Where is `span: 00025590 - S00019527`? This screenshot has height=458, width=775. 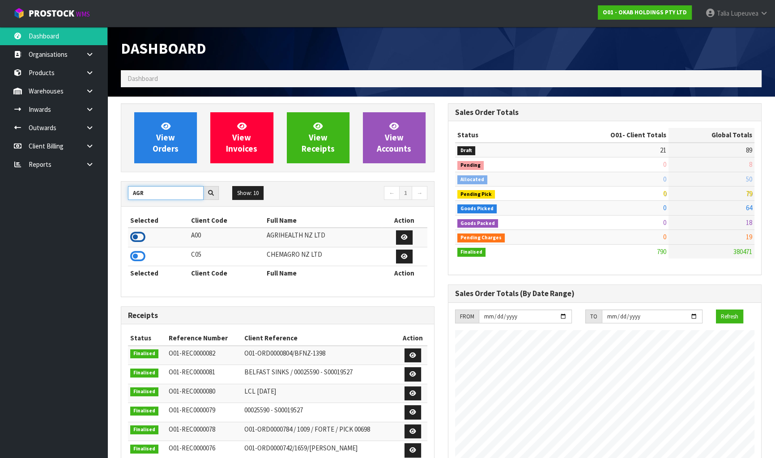 span: 00025590 - S00019527 is located at coordinates (274, 410).